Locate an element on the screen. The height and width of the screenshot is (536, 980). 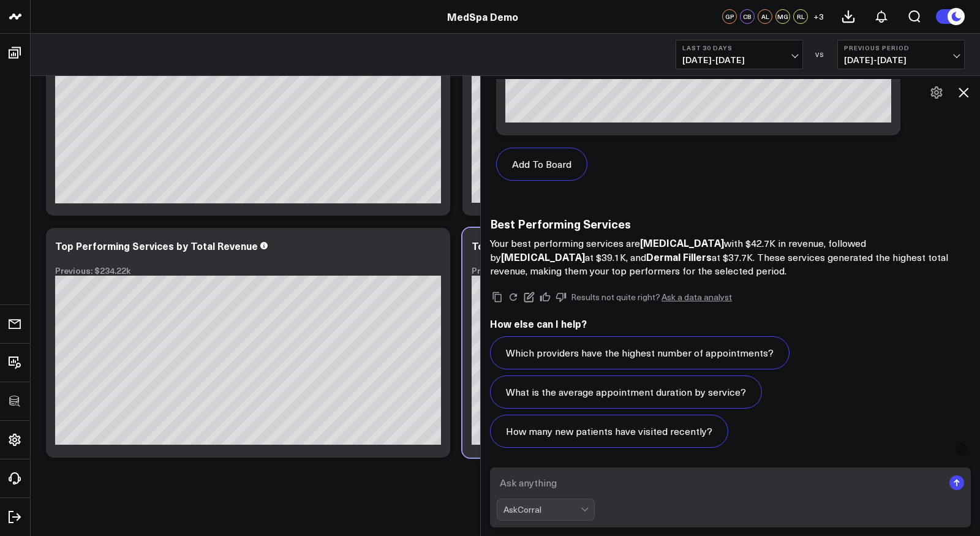
b: Last 30 Days is located at coordinates (739, 48).